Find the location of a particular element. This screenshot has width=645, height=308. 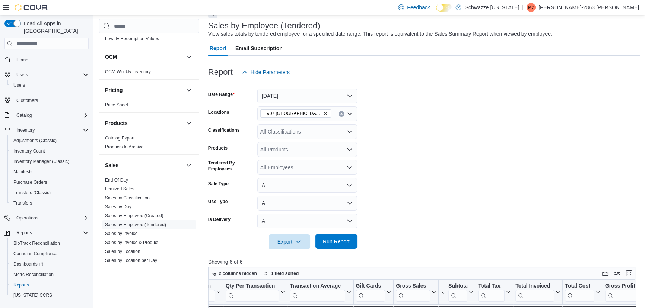

label: Is Delivery is located at coordinates (219, 220).